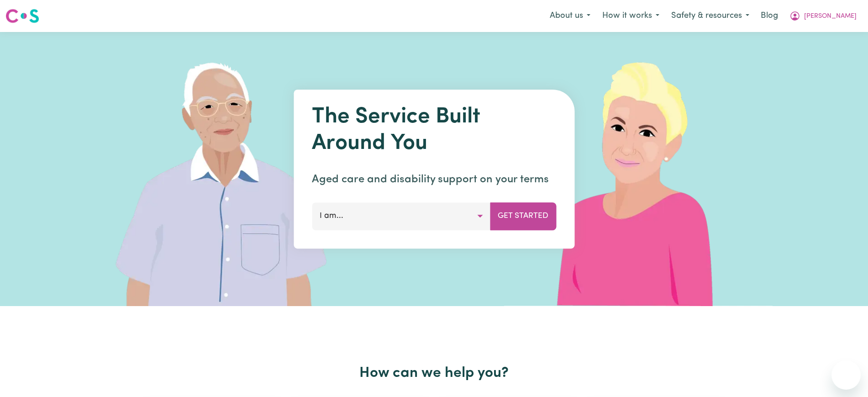 This screenshot has width=868, height=397. What do you see at coordinates (570, 16) in the screenshot?
I see `button: About us` at bounding box center [570, 16].